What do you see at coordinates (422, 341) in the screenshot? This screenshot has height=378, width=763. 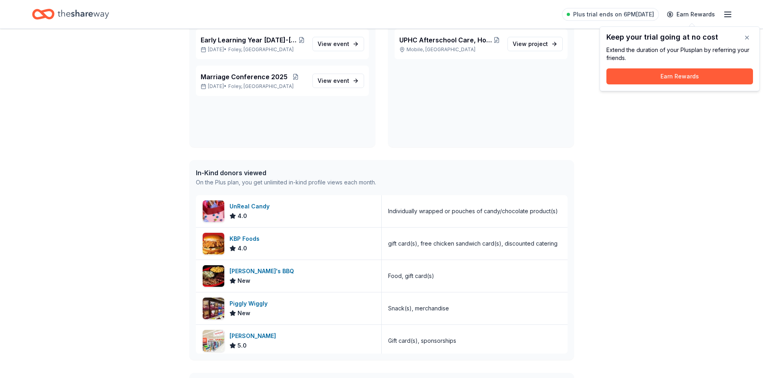 I see `div: Gift card(s), sponsorships` at bounding box center [422, 341].